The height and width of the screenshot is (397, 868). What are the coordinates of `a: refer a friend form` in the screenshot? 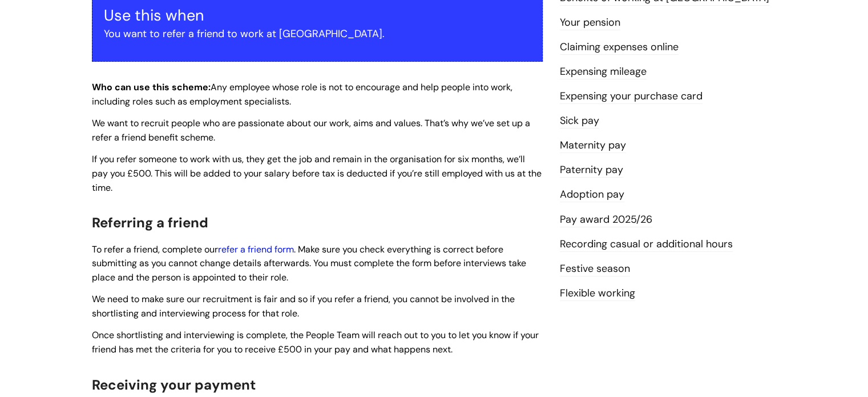 It's located at (256, 249).